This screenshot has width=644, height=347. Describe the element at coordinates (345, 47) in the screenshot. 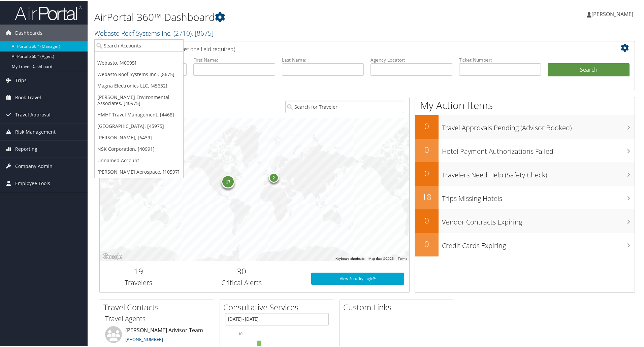

I see `h2: Airtinerary Lookup` at that location.